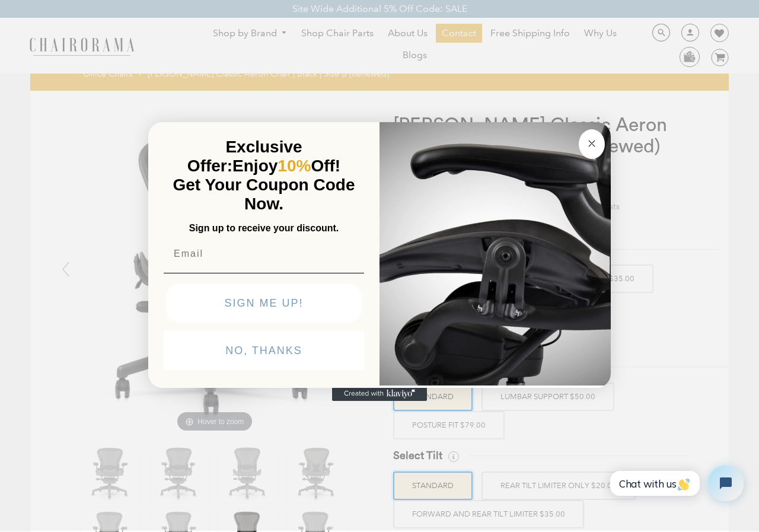 Image resolution: width=759 pixels, height=532 pixels. What do you see at coordinates (264, 303) in the screenshot?
I see `button: SIGN ME UP!` at bounding box center [264, 303].